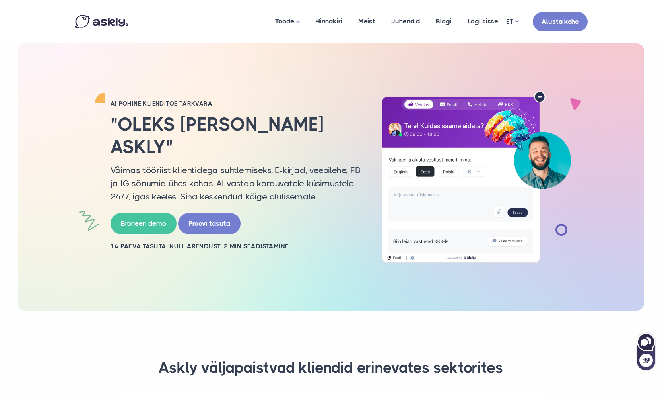 This screenshot has width=662, height=397. Describe the element at coordinates (144, 223) in the screenshot. I see `a: Broneeri demo` at that location.